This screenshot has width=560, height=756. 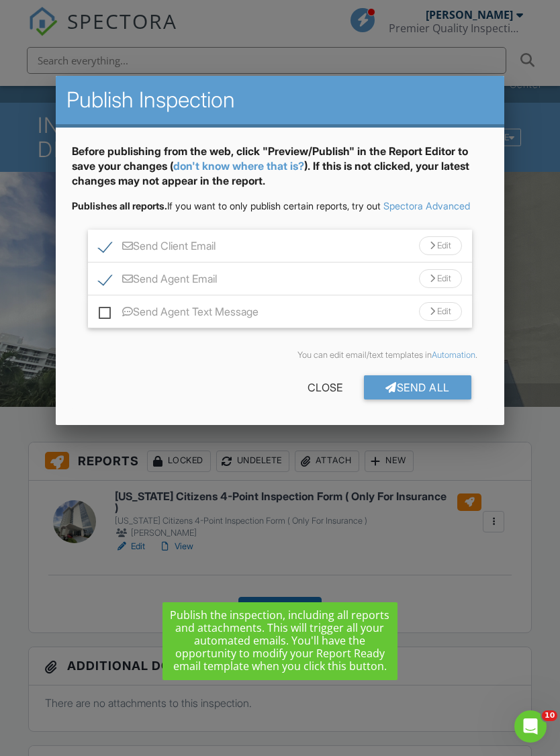 What do you see at coordinates (325, 387) in the screenshot?
I see `div: Close` at bounding box center [325, 387].